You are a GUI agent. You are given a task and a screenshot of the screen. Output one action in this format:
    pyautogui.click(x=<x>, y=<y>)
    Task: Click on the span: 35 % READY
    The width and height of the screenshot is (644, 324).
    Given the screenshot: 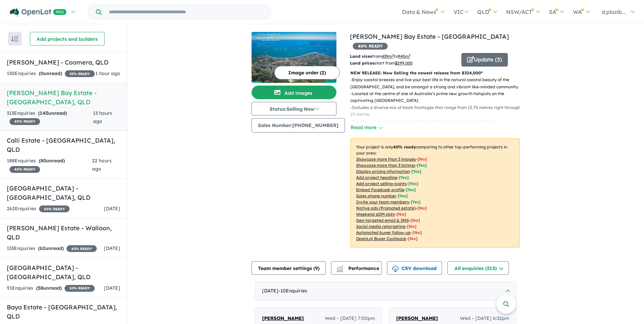 What is the action you would take?
    pyautogui.click(x=80, y=73)
    